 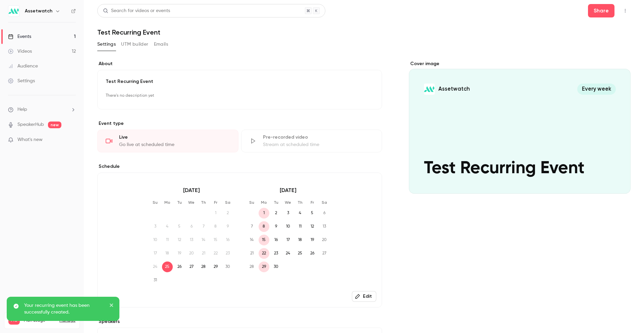 I want to click on p: Event type, so click(x=240, y=124).